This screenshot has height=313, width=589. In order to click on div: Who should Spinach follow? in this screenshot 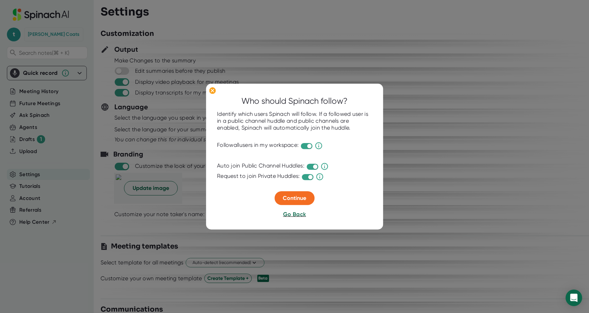, I will do `click(294, 101)`.